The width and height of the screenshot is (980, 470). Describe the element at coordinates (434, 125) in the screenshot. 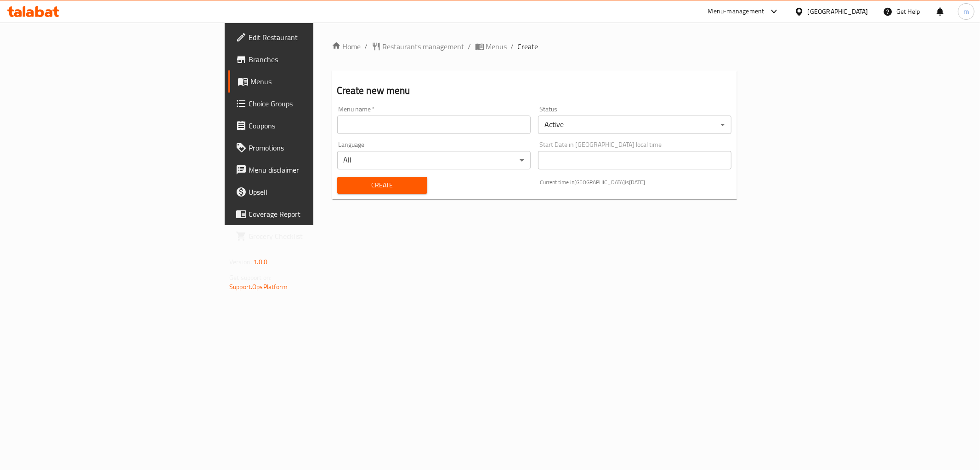

I see `input: Please enter Menu name` at that location.